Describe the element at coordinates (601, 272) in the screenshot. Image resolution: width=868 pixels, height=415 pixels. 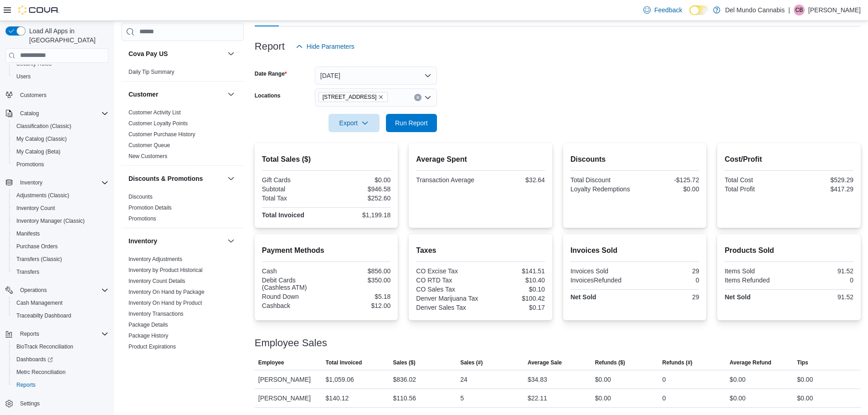
I see `div: Invoices Sold` at that location.